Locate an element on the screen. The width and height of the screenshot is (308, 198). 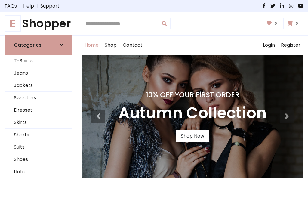
a: Help is located at coordinates (29, 6).